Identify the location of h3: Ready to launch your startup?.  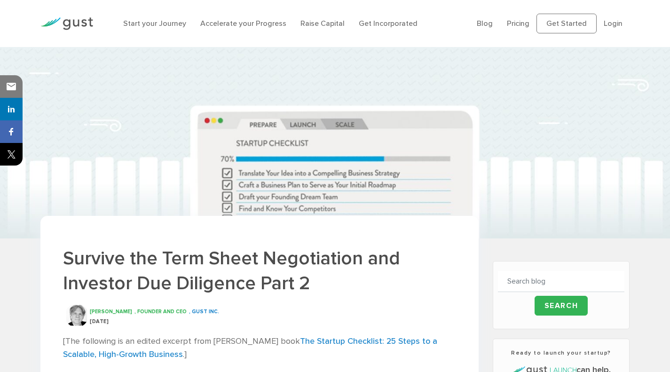
(561, 353).